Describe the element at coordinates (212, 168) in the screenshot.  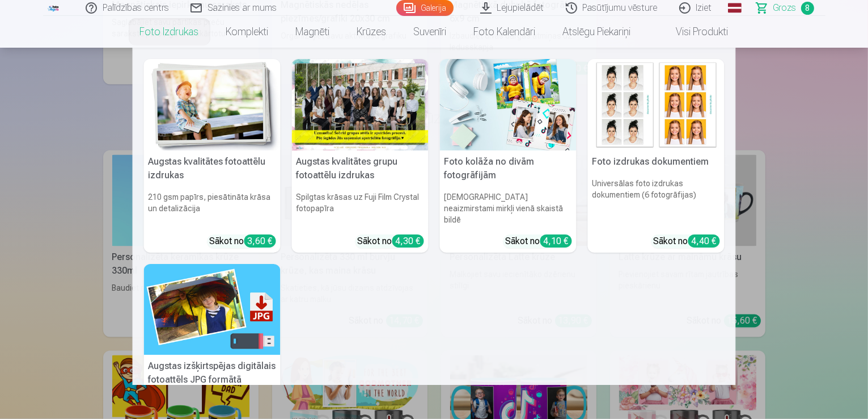
I see `h5: Augstas kvalitātes fotoattēlu izdrukas` at that location.